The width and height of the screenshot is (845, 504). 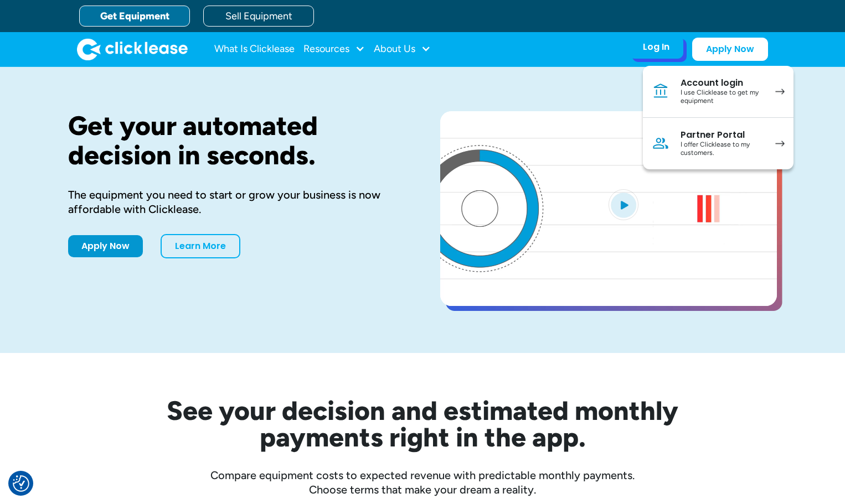 What do you see at coordinates (258, 16) in the screenshot?
I see `a: Sell Equipment` at bounding box center [258, 16].